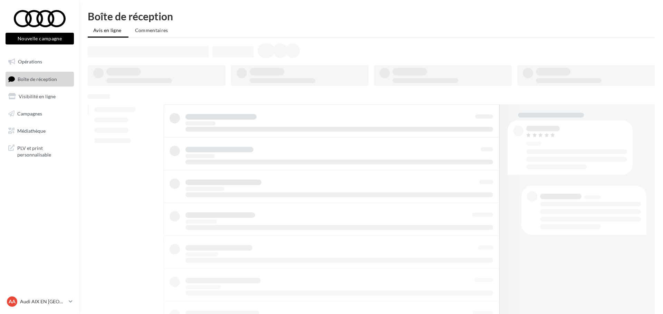 This screenshot has width=663, height=314. What do you see at coordinates (44, 151) in the screenshot?
I see `span: PLV et print personnalisable` at bounding box center [44, 151].